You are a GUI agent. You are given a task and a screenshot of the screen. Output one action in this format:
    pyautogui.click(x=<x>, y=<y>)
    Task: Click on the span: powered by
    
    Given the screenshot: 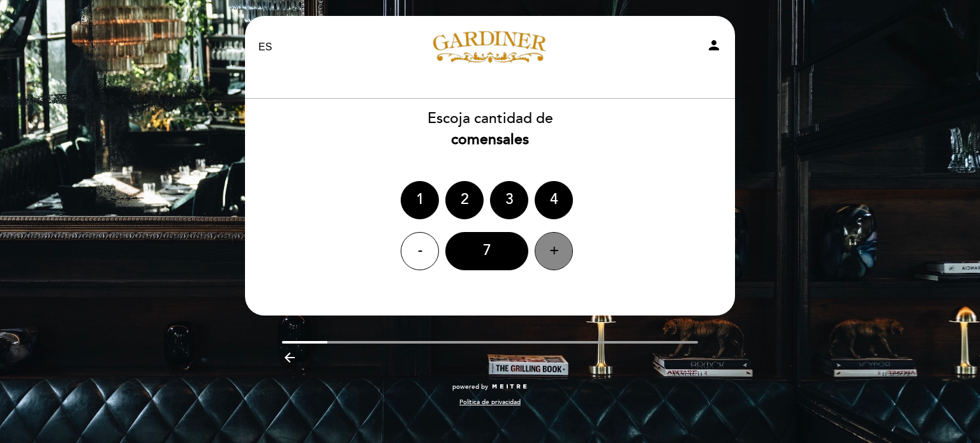 What is the action you would take?
    pyautogui.click(x=470, y=387)
    